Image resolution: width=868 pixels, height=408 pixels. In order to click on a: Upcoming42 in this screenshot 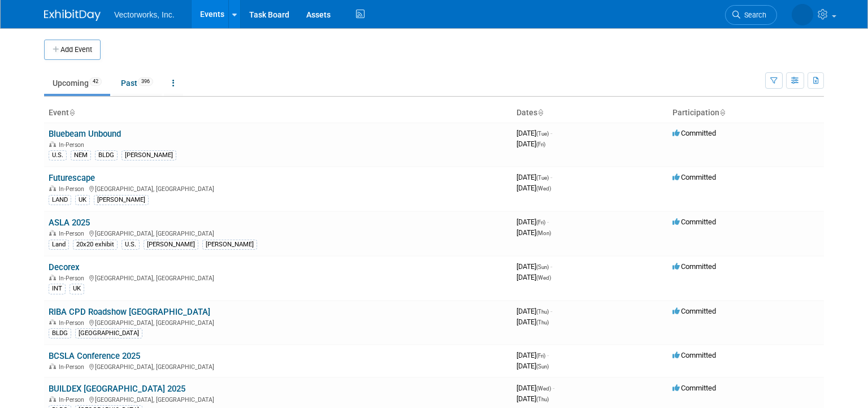, I will do `click(77, 83)`.